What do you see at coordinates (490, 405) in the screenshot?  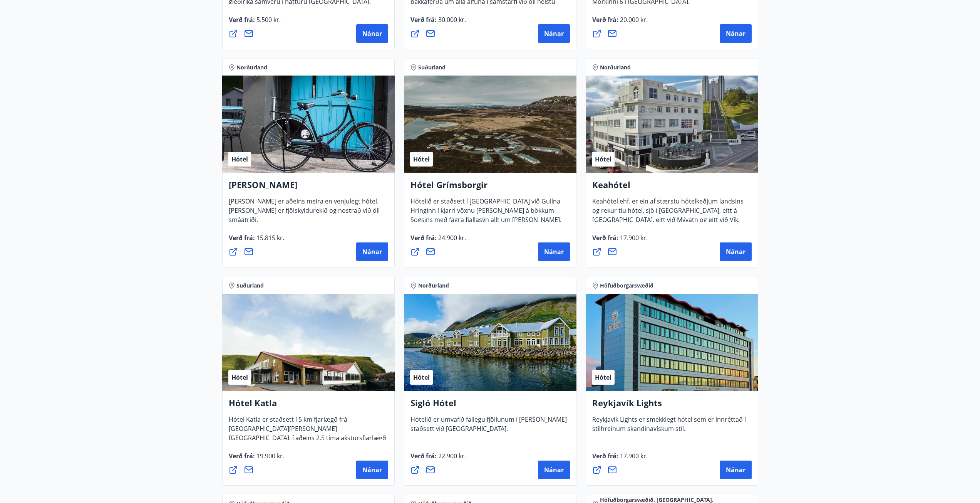 I see `h4: Sigló Hótel` at bounding box center [490, 405].